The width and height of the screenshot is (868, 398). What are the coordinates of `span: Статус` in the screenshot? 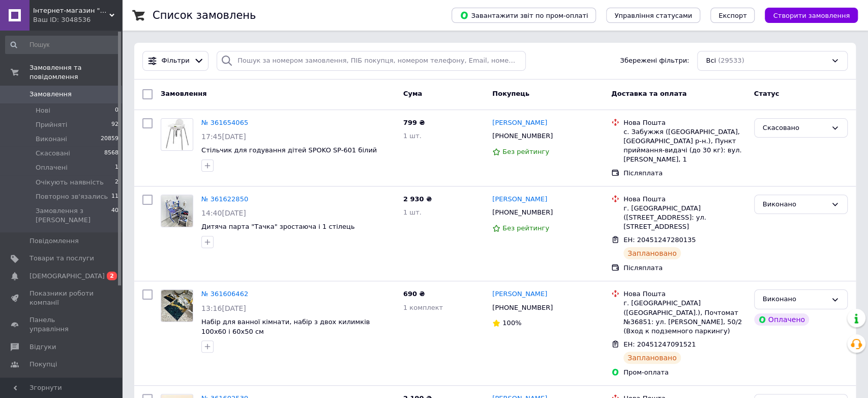 It's located at (767, 93).